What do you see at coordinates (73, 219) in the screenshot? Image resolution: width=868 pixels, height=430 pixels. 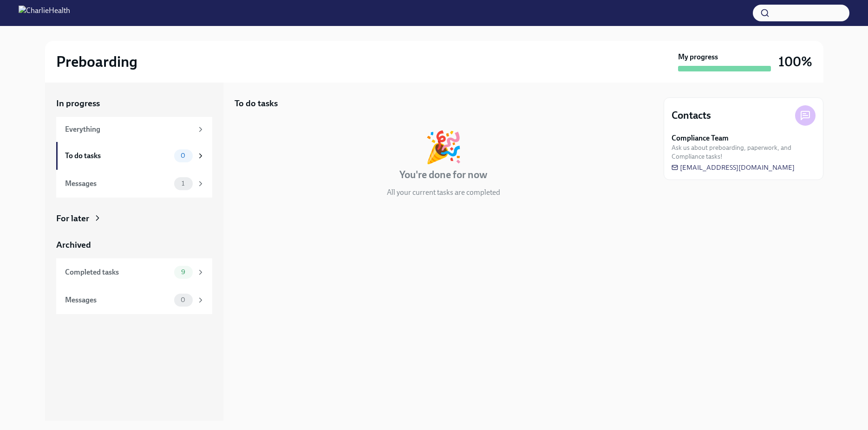 I see `div: For later` at bounding box center [73, 219].